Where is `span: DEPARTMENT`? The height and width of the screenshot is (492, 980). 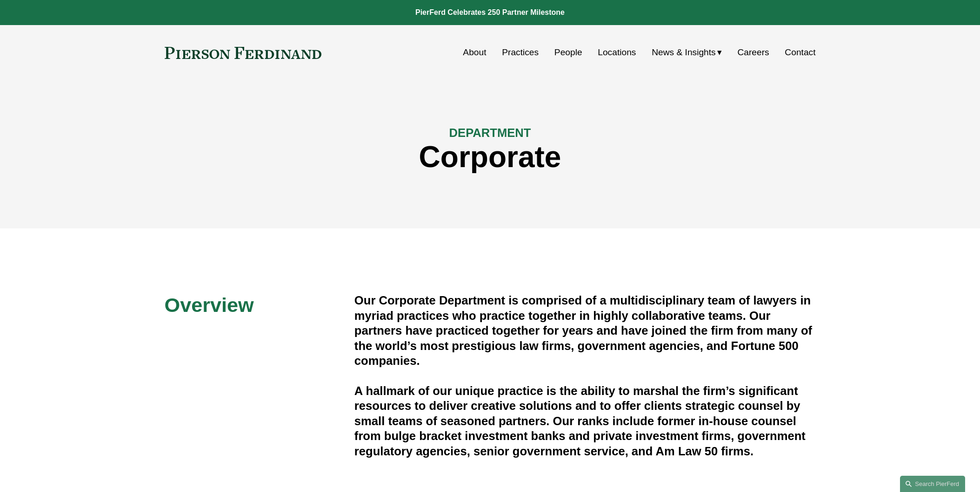
span: DEPARTMENT is located at coordinates (490, 132).